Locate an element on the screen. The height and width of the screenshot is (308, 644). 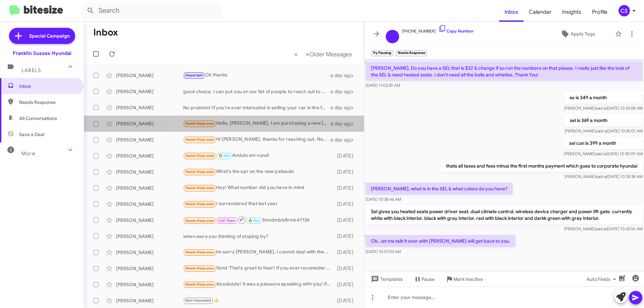
div: Ok thanks is located at coordinates (257, 75).